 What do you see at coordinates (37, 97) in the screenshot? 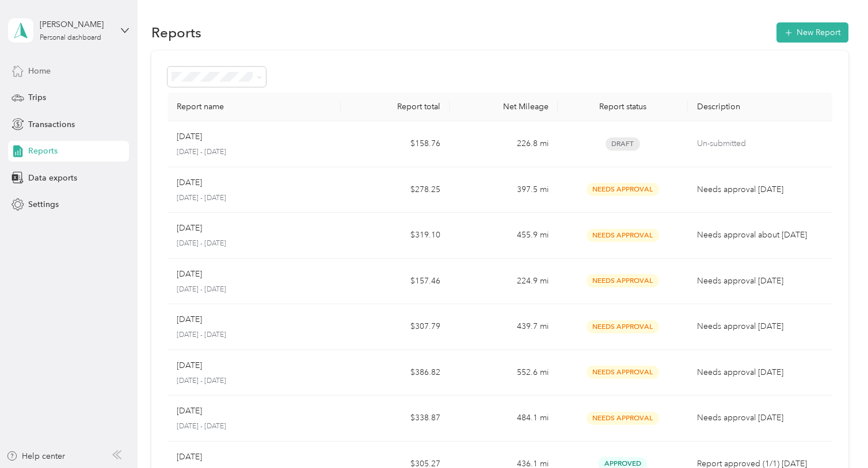
I see `span: Trips` at bounding box center [37, 97].